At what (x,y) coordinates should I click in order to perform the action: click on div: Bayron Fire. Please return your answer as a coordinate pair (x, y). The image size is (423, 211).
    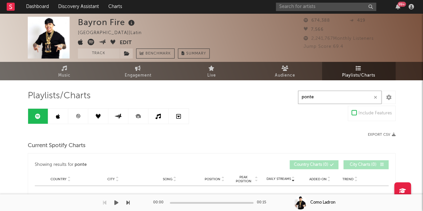
    Looking at the image, I should click on (107, 22).